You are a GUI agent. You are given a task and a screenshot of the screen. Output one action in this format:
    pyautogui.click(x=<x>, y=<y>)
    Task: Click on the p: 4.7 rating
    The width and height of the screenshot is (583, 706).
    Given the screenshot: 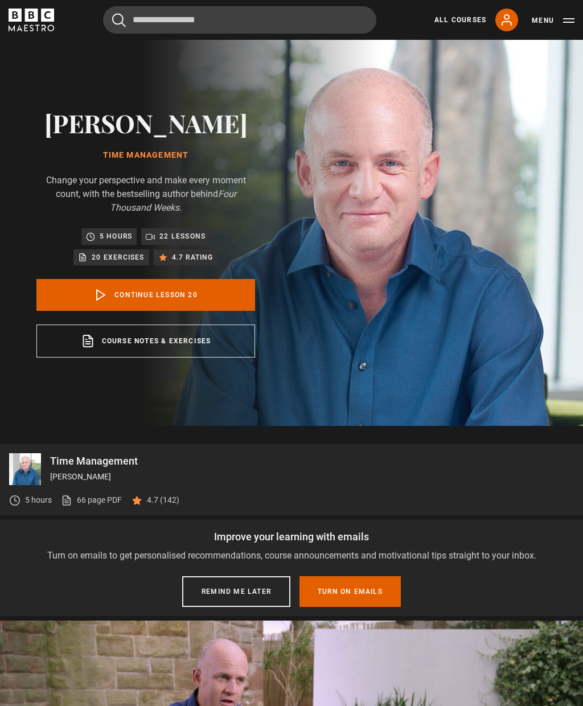 What is the action you would take?
    pyautogui.click(x=192, y=257)
    